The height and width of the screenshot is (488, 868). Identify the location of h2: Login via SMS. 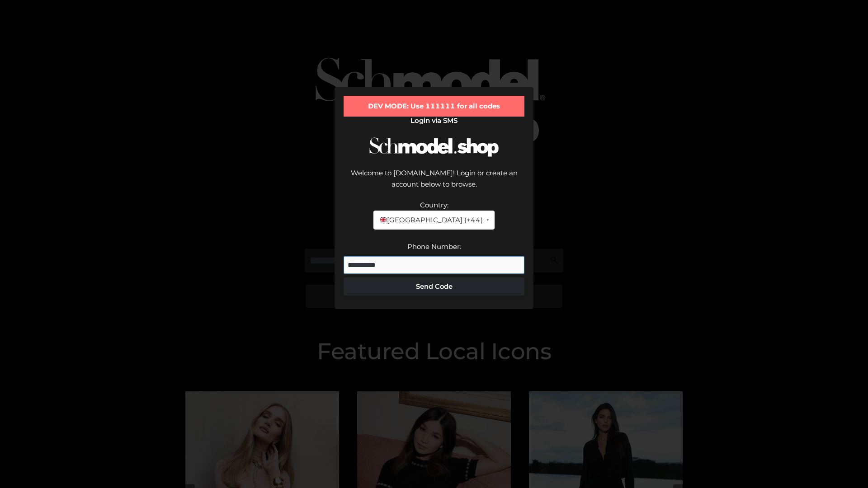
(434, 121).